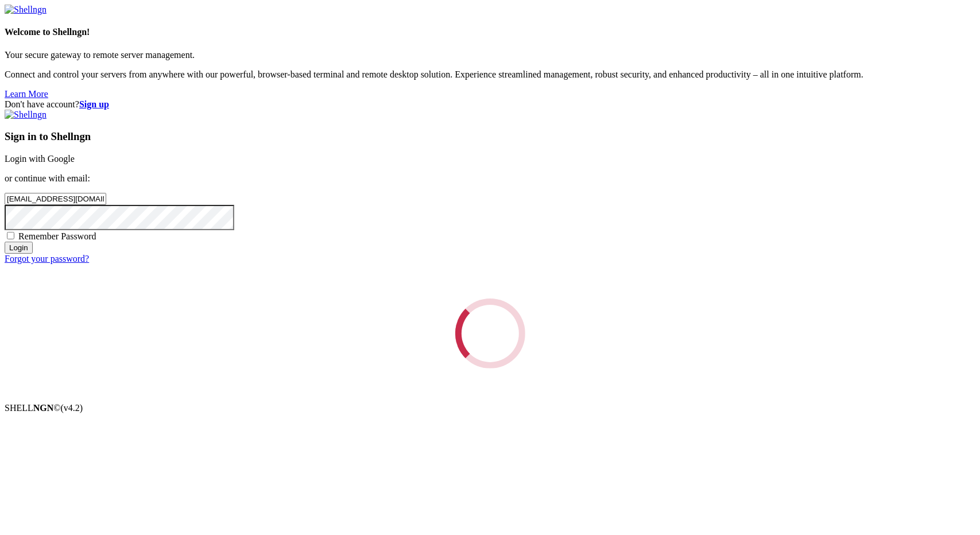 Image resolution: width=980 pixels, height=535 pixels. I want to click on div: Loading..., so click(490, 333).